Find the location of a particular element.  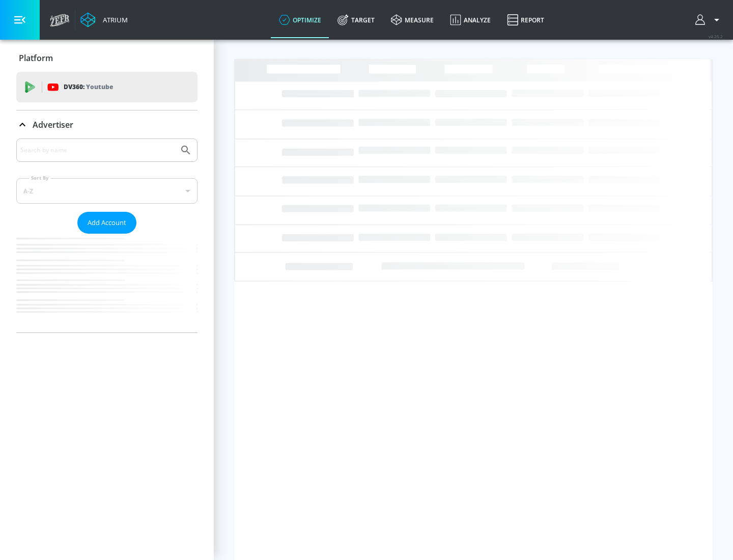

a: measure is located at coordinates (412, 20).